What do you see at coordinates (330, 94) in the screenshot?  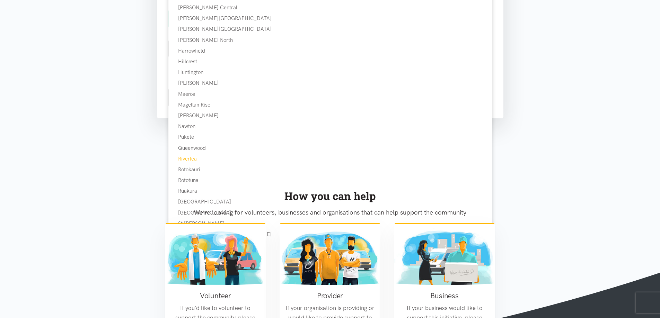 I see `div: Maeroa` at bounding box center [330, 94].